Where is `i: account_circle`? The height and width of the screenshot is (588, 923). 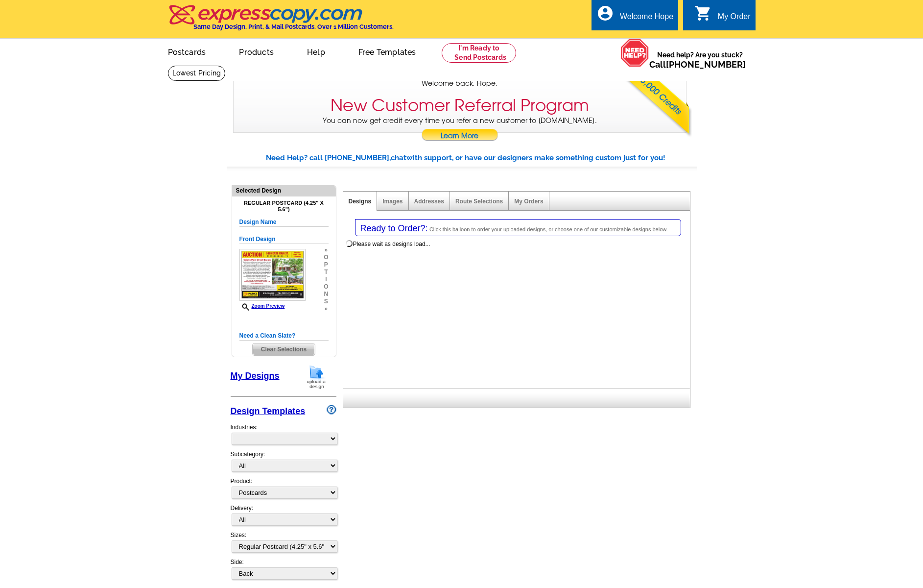 i: account_circle is located at coordinates (605, 13).